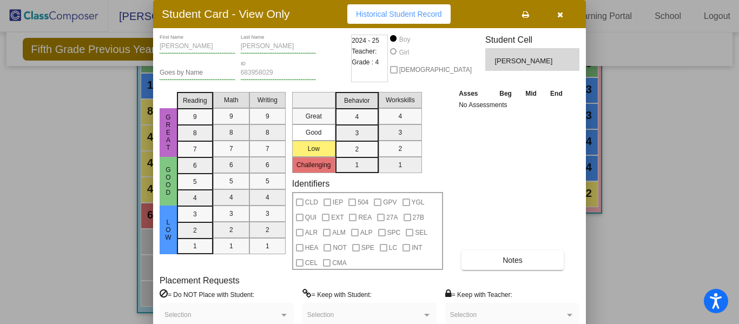 The image size is (739, 324). What do you see at coordinates (393, 248) in the screenshot?
I see `span: LC` at bounding box center [393, 248].